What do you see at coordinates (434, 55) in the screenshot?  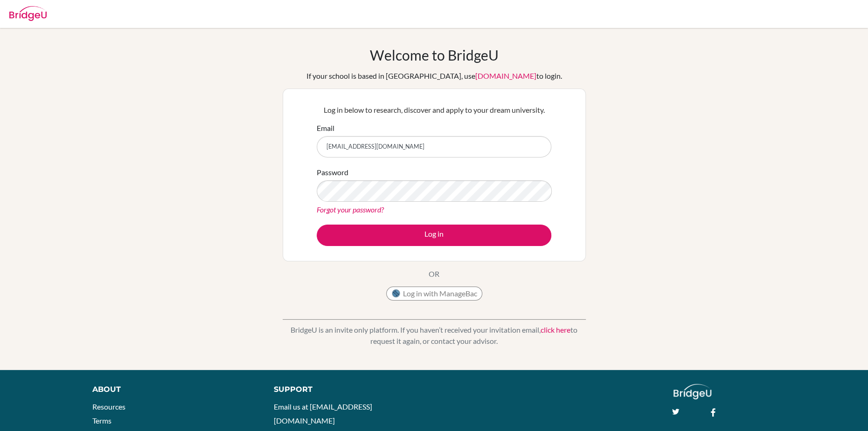 I see `h1: Welcome to BridgeU` at bounding box center [434, 55].